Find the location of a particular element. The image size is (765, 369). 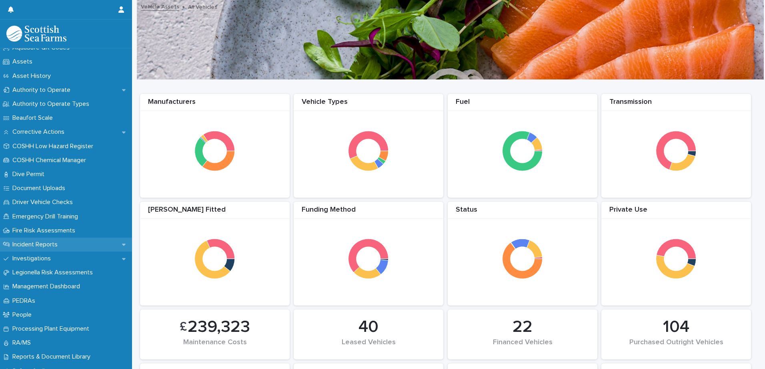

div: Transmission is located at coordinates (676, 104).